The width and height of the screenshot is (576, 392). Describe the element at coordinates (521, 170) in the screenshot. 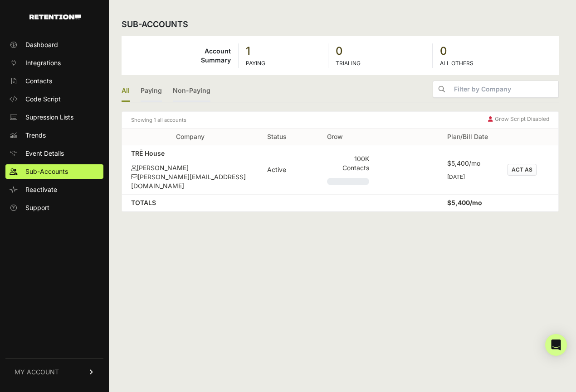

I see `button: ACT AS` at that location.